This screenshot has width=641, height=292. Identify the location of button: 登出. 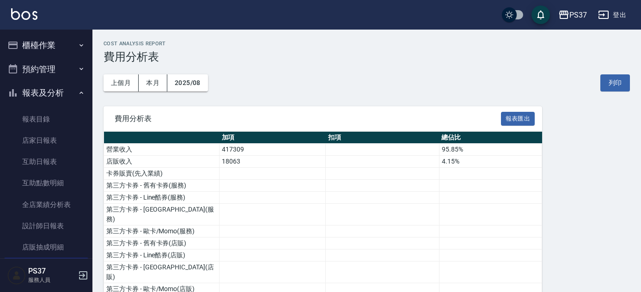
(612, 15).